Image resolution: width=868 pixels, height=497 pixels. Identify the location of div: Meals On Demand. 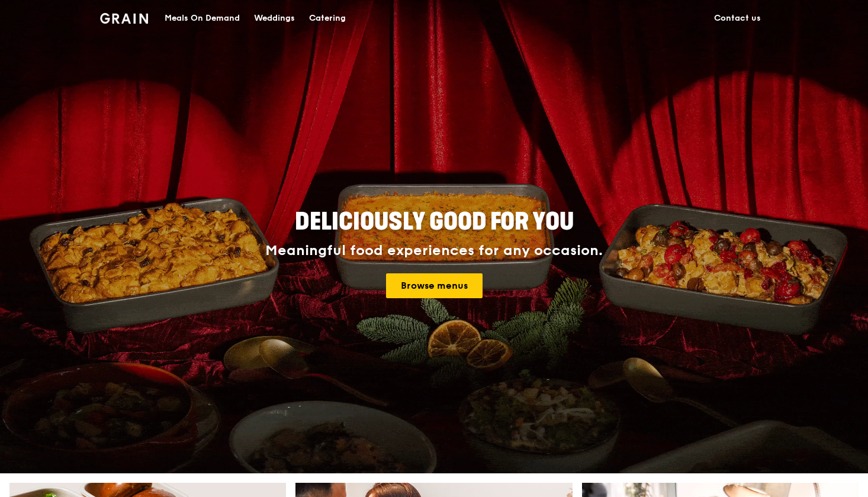
(202, 18).